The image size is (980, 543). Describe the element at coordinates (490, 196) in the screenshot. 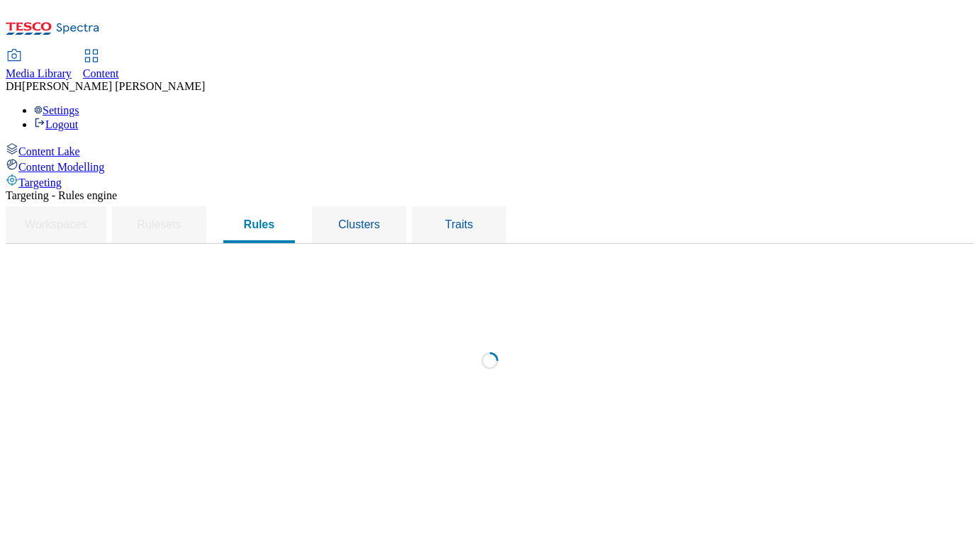

I see `div: Targeting - Rules engine` at that location.